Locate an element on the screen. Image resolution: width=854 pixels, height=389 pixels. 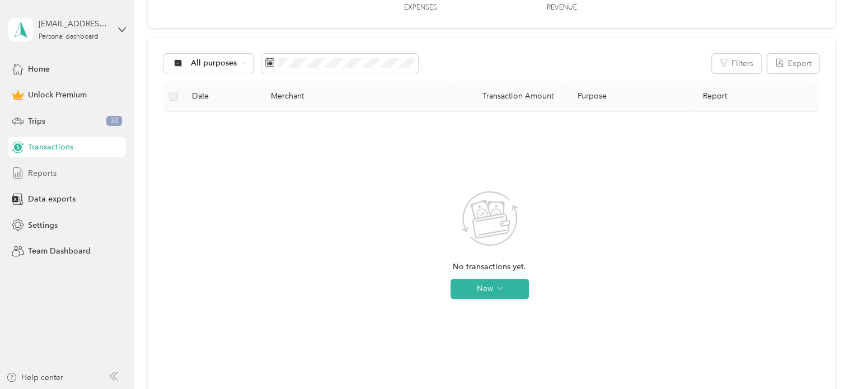
span: Reports is located at coordinates (42, 173).